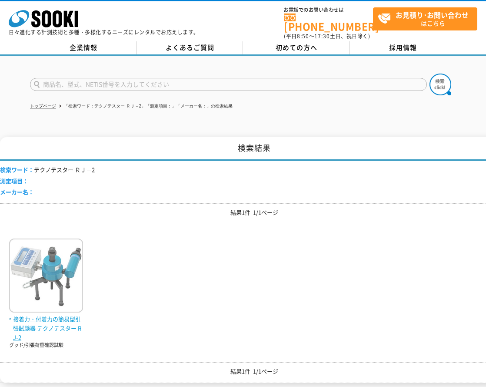  I want to click on p: 日々進化する計測技術と多種・多様化するニーズにレンタルでお応えします。, so click(104, 32).